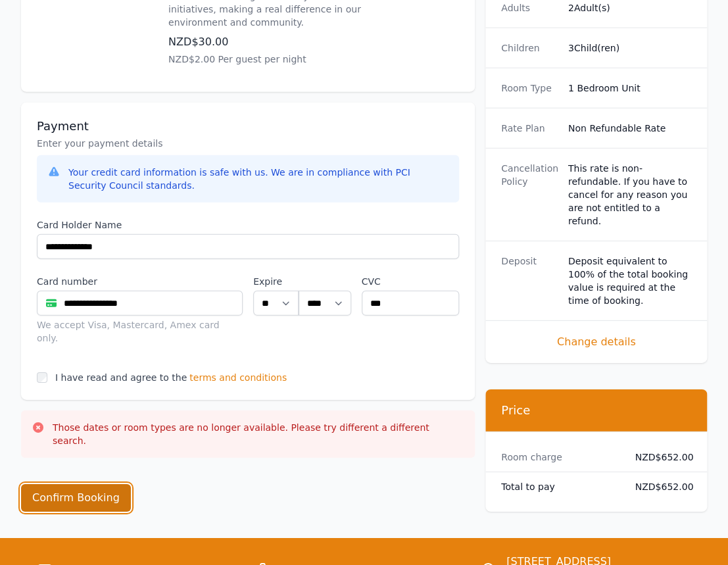 The width and height of the screenshot is (728, 565). What do you see at coordinates (139, 332) in the screenshot?
I see `div: We accept Visa, Mastercard, Amex card only.` at bounding box center [139, 332].